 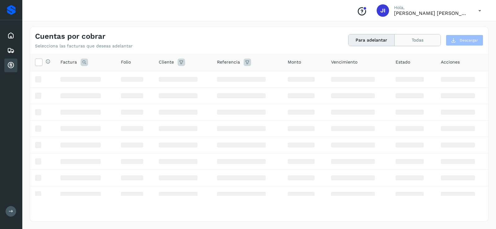 I want to click on div: Embarques, so click(x=11, y=51).